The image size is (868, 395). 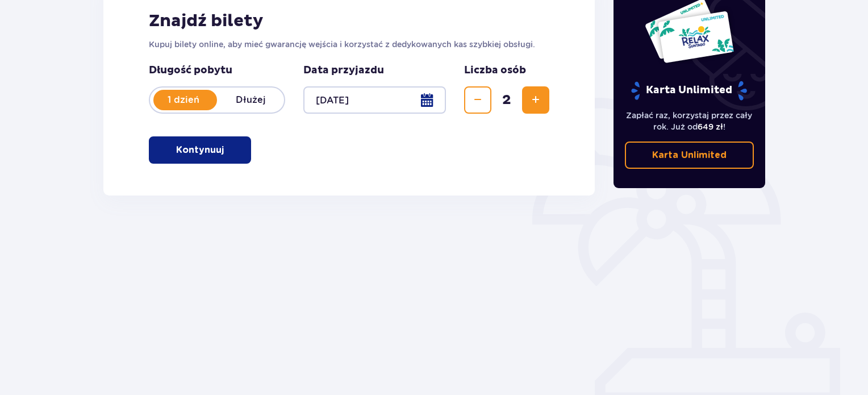 What do you see at coordinates (478, 100) in the screenshot?
I see `button: Zmniejsz` at bounding box center [478, 100].